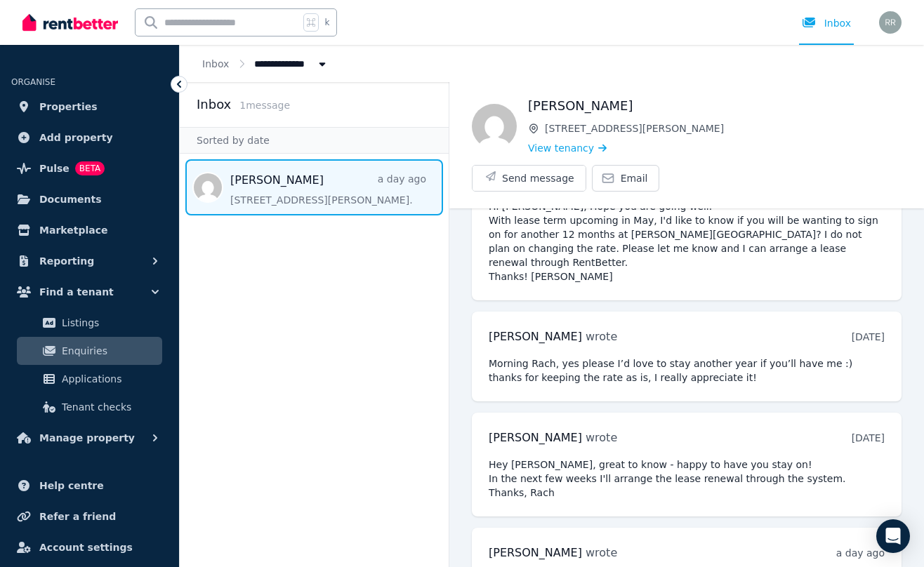 The width and height of the screenshot is (924, 567). I want to click on span: Email, so click(634, 178).